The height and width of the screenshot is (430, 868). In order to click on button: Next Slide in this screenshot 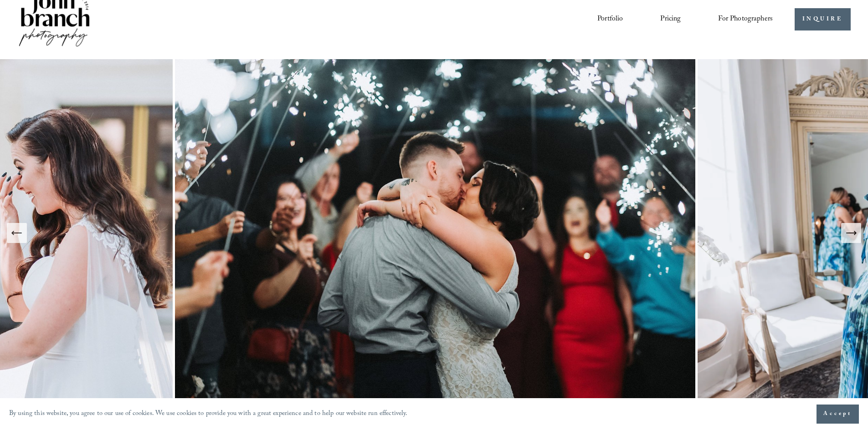, I will do `click(851, 233)`.